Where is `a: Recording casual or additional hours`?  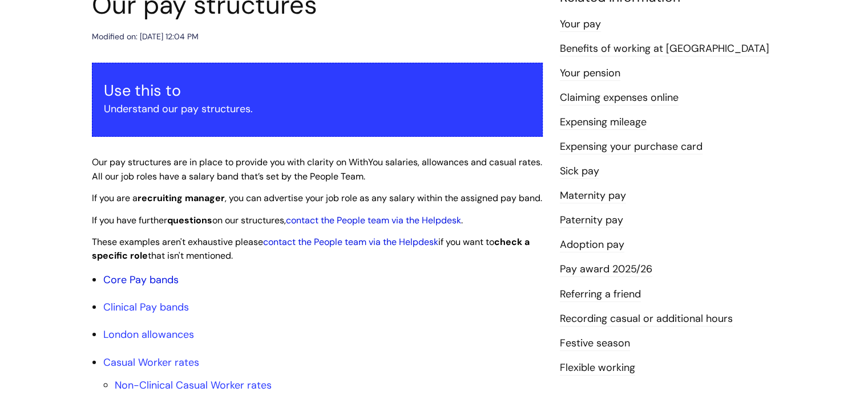 a: Recording casual or additional hours is located at coordinates (646, 320).